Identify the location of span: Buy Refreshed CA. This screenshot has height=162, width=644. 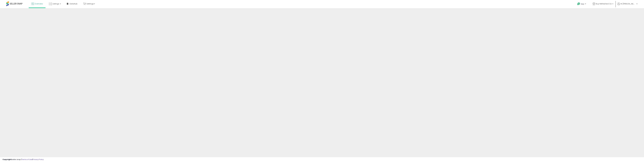
(604, 4).